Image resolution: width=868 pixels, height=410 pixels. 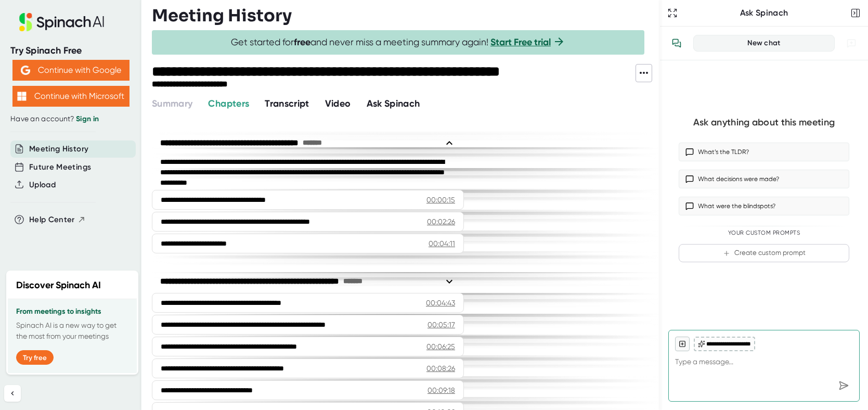 I want to click on button: Ask Spinach, so click(x=393, y=103).